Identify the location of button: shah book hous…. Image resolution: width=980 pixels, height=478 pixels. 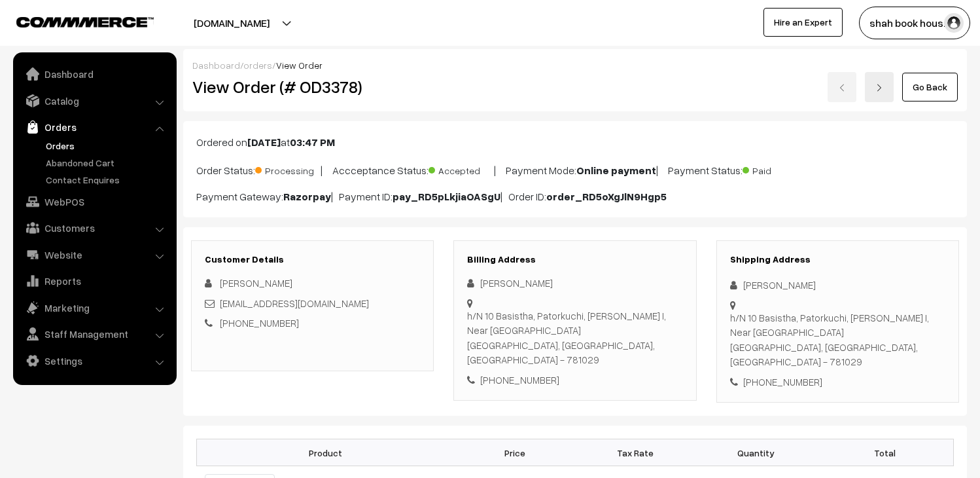
(915, 23).